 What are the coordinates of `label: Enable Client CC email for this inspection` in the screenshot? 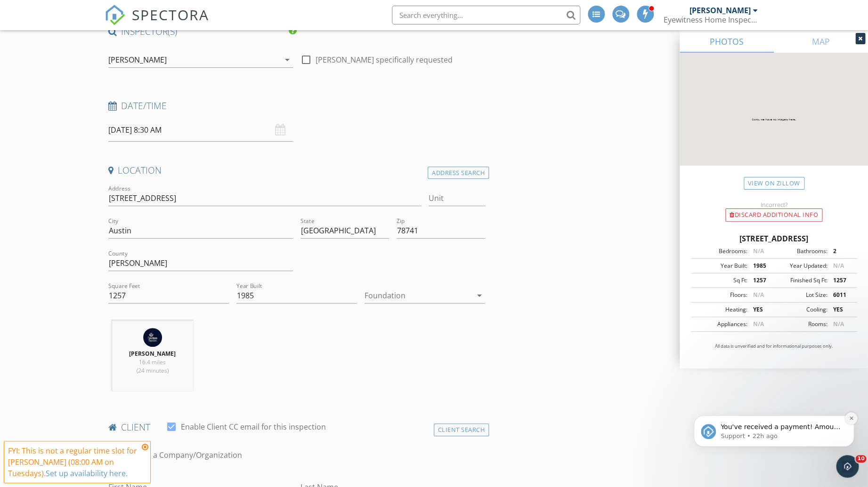 It's located at (253, 427).